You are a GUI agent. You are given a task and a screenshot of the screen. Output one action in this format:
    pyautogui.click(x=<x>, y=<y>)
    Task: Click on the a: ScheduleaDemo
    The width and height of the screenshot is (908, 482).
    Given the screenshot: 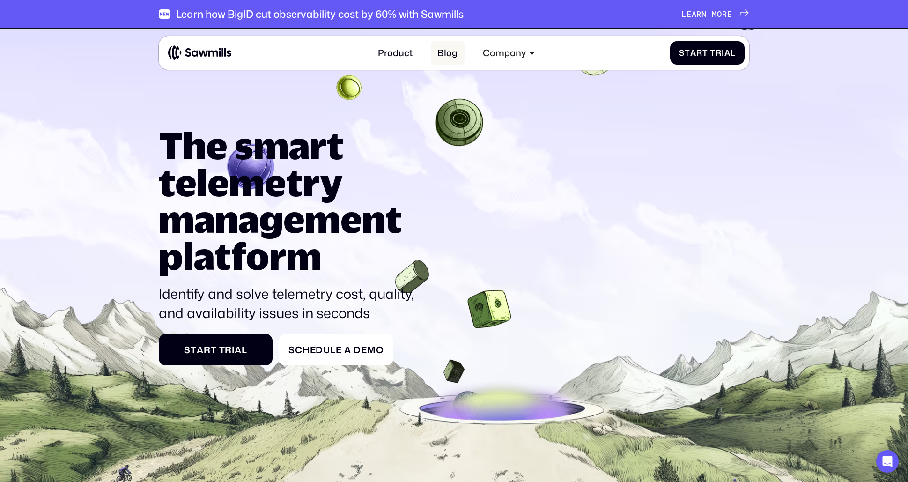 What is the action you would take?
    pyautogui.click(x=336, y=350)
    